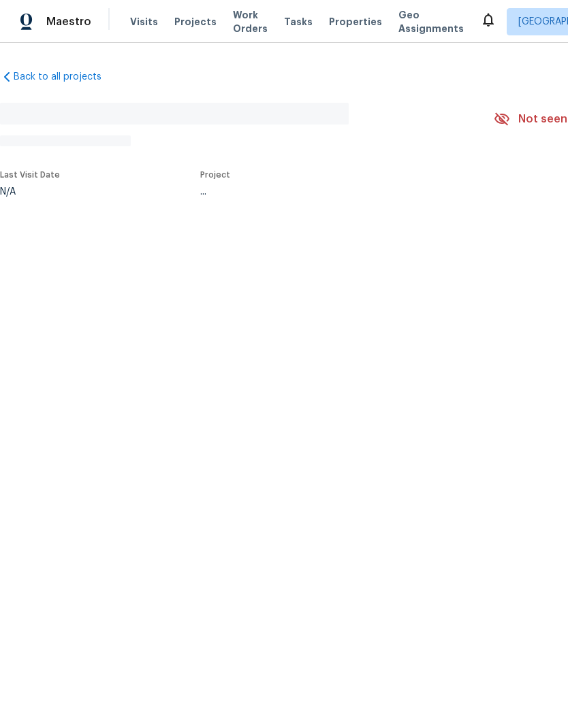  I want to click on span: Projects, so click(195, 21).